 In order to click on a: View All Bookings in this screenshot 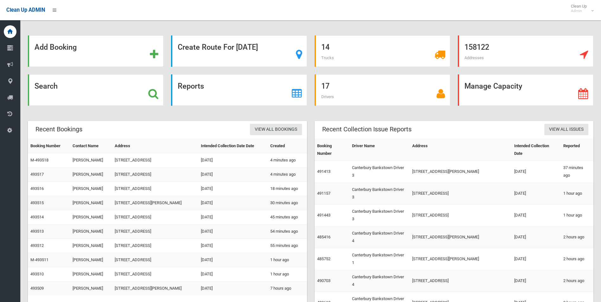, I will do `click(276, 130)`.